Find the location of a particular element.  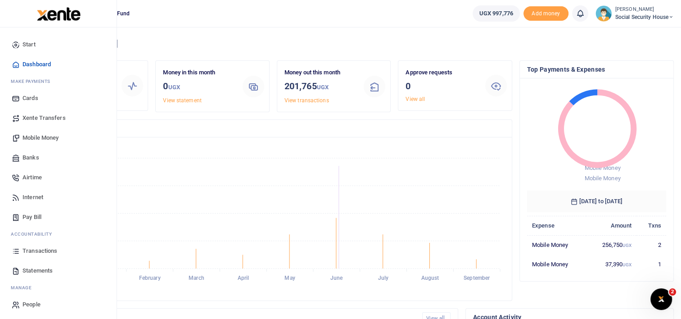

span: UGX 997,776 is located at coordinates (496, 14).